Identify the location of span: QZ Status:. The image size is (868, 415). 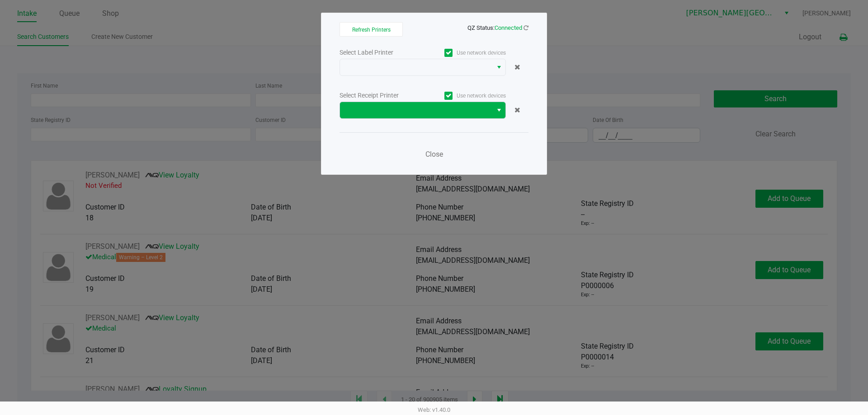
(498, 28).